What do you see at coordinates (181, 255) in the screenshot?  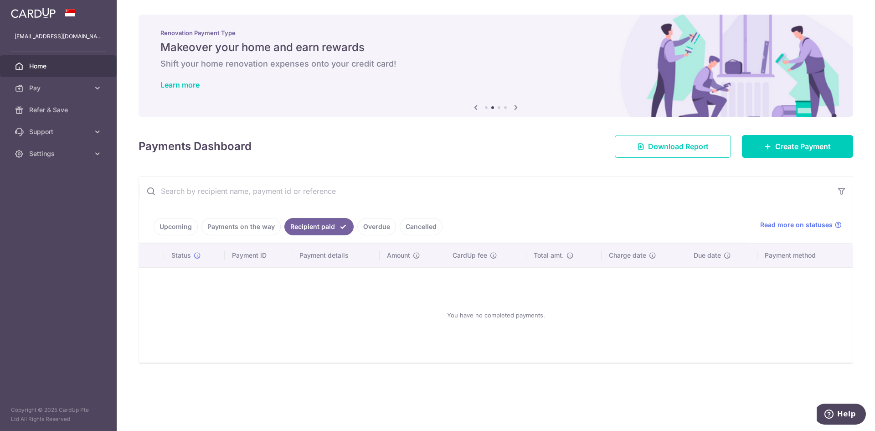 I see `span: Status` at bounding box center [181, 255].